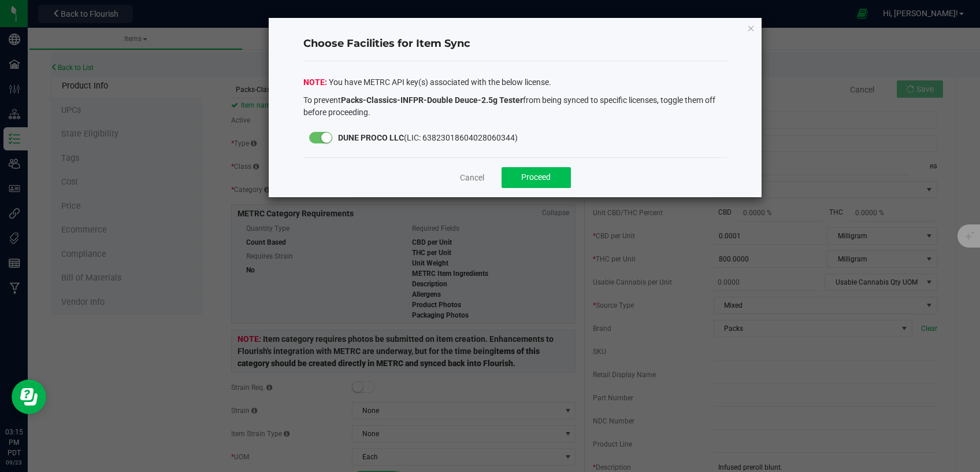 The width and height of the screenshot is (980, 472). What do you see at coordinates (536, 177) in the screenshot?
I see `span: Proceed` at bounding box center [536, 177].